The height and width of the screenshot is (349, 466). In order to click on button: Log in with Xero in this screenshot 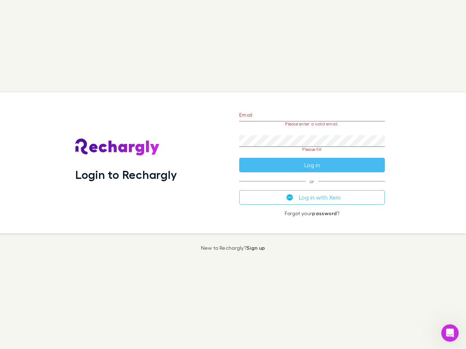, I will do `click(312, 198)`.